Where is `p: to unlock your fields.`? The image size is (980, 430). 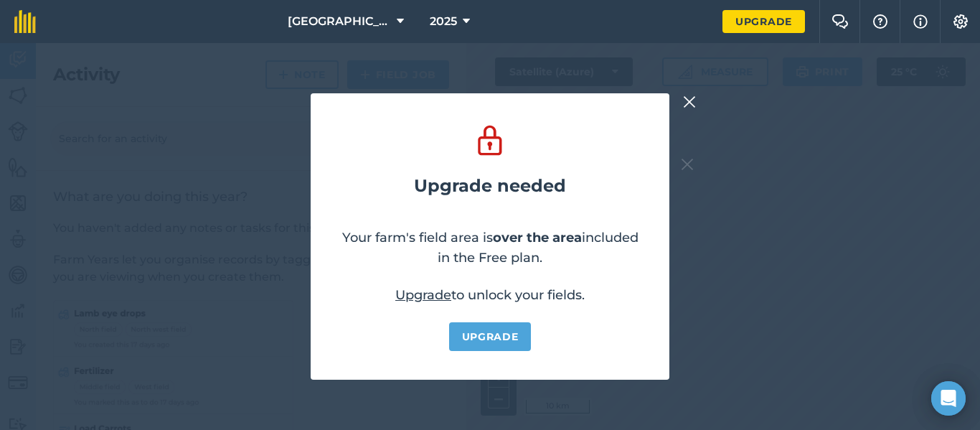 p: to unlock your fields. is located at coordinates (490, 295).